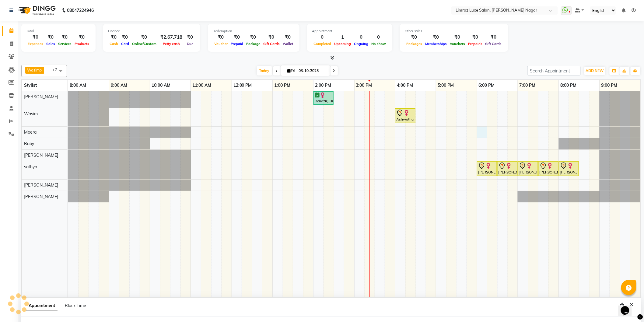 The height and width of the screenshot is (322, 644). Describe the element at coordinates (29, 144) in the screenshot. I see `span: Baby` at that location.